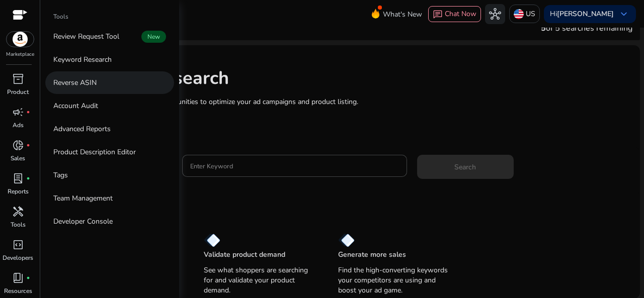  What do you see at coordinates (86, 36) in the screenshot?
I see `p: Review Request Tool` at bounding box center [86, 36].